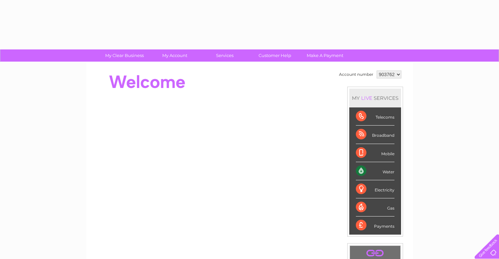 The height and width of the screenshot is (259, 499). What do you see at coordinates (356, 75) in the screenshot?
I see `td: Account number` at bounding box center [356, 75].